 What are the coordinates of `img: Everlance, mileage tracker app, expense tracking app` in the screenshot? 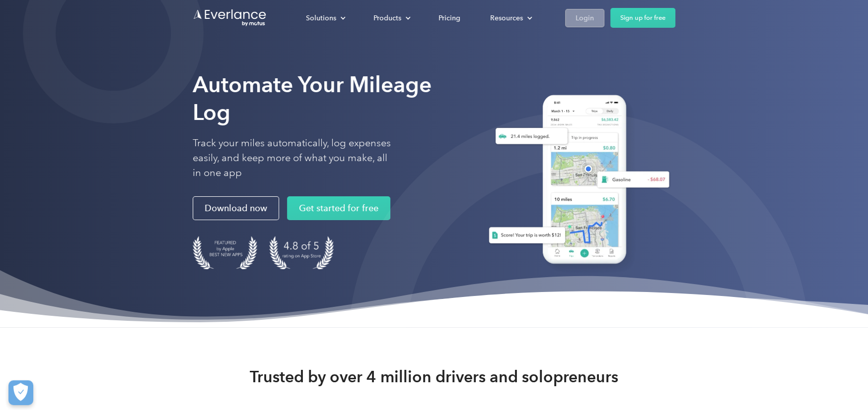 It's located at (576, 181).